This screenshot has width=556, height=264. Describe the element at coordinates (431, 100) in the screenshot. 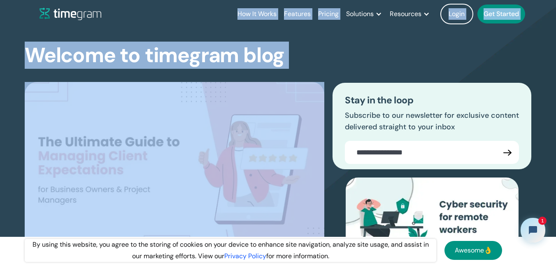

I see `h3: Stay in the loop` at that location.